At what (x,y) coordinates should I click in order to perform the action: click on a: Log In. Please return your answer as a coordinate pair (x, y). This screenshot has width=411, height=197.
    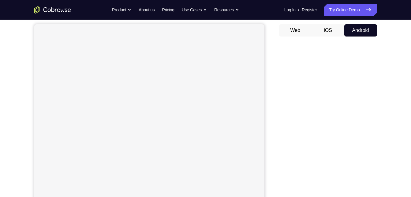
    Looking at the image, I should click on (290, 10).